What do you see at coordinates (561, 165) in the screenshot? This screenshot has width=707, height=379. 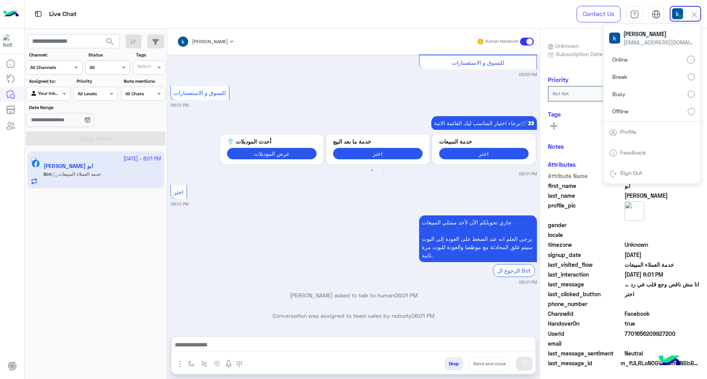 I see `h6: Attributes` at bounding box center [561, 165].